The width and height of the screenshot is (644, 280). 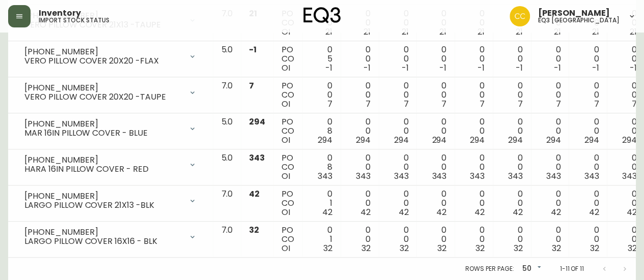 I want to click on img: e5ae74ce19ac3445ee91f352311dd8f4, so click(x=520, y=16).